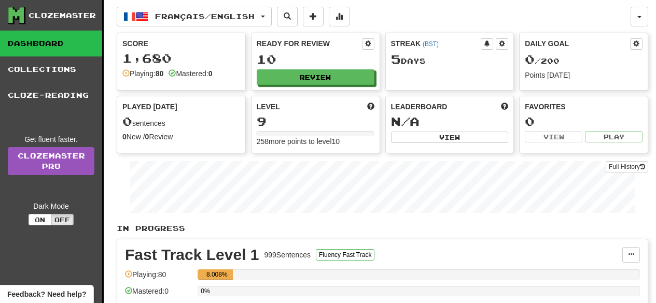 The height and width of the screenshot is (303, 656). What do you see at coordinates (577, 44) in the screenshot?
I see `div: Daily Goal` at bounding box center [577, 44].